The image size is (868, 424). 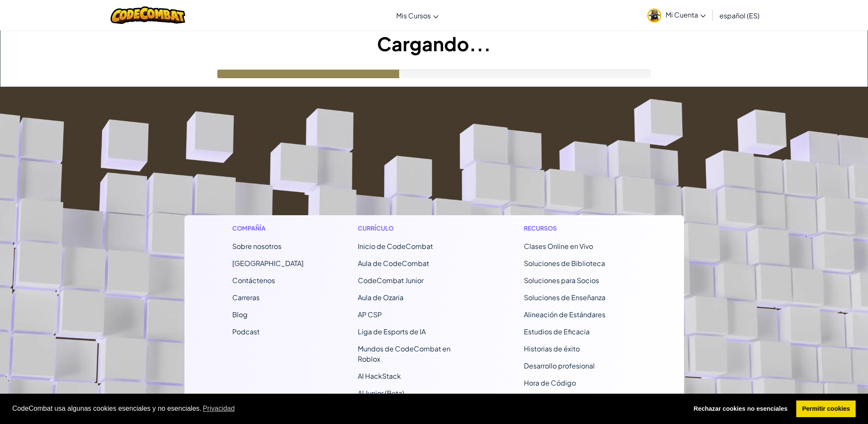 What do you see at coordinates (370, 315) in the screenshot?
I see `a: AP CSP` at bounding box center [370, 315].